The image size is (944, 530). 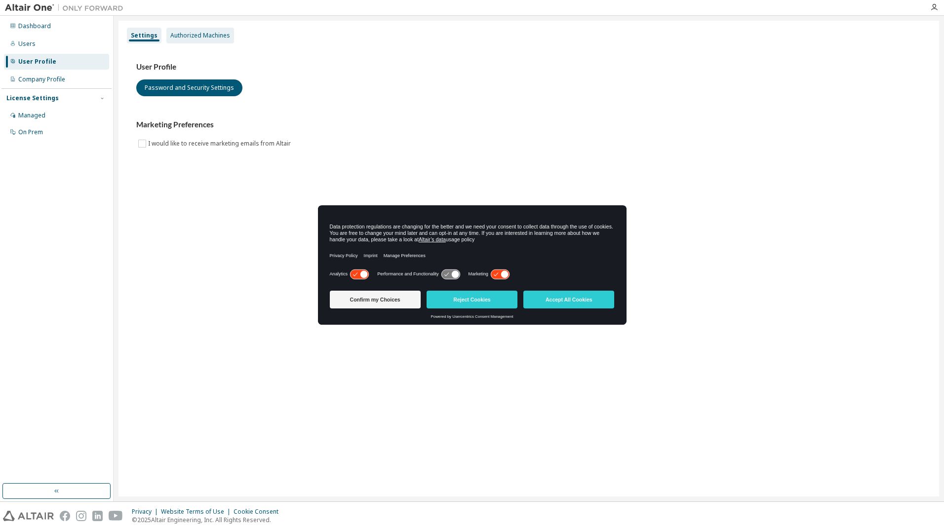 What do you see at coordinates (200, 36) in the screenshot?
I see `div: Authorized Machines` at bounding box center [200, 36].